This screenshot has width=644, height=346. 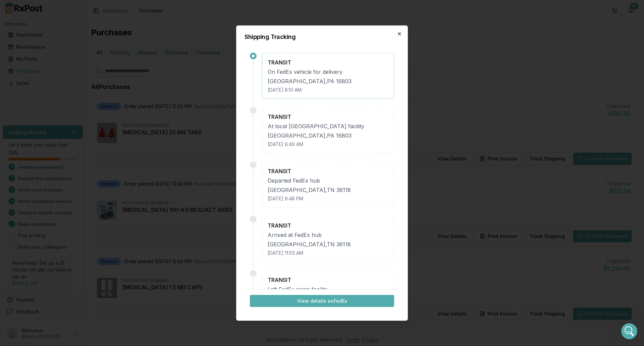 What do you see at coordinates (121, 130) in the screenshot?
I see `div: ok` at bounding box center [121, 130].